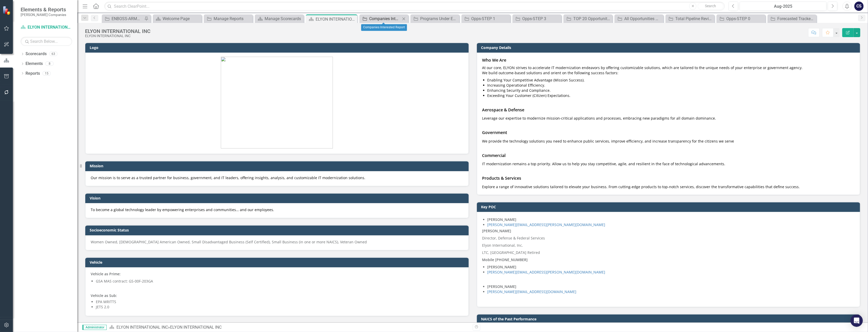 The height and width of the screenshot is (332, 868). I want to click on span: We provide the technology solutions you need to enhance public services, improve efficiency, and ..., so click(608, 141).